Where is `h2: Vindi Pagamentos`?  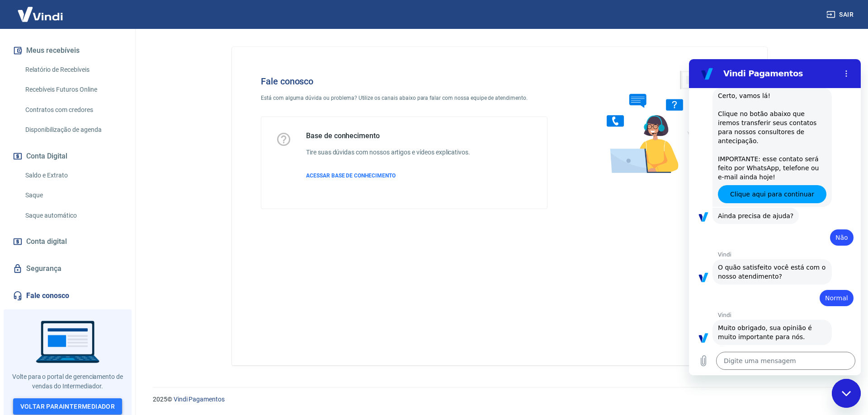 h2: Vindi Pagamentos is located at coordinates (89, 14).